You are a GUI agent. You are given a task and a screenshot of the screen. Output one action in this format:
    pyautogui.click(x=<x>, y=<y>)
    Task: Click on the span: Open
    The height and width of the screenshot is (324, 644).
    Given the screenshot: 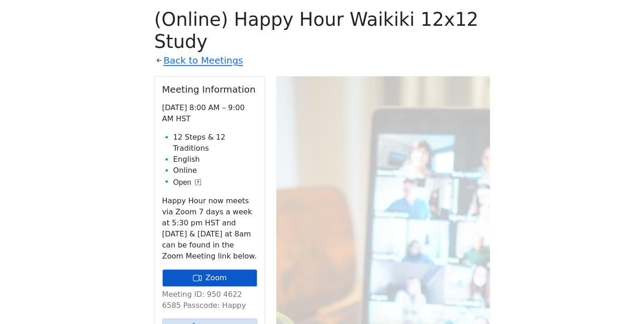 What is the action you would take?
    pyautogui.click(x=182, y=183)
    